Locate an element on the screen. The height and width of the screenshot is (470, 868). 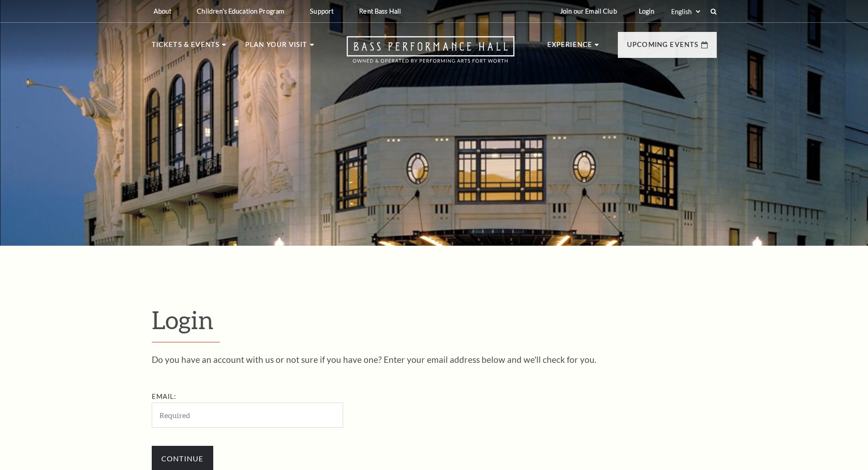
p: Do you have an account with us or not sure if you have one? Enter your email address below and we... is located at coordinates (434, 359).